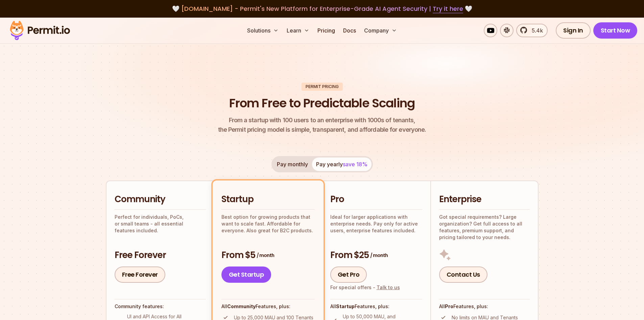 Image resolution: width=644 pixels, height=320 pixels. Describe the element at coordinates (532, 31) in the screenshot. I see `a: 5.4k` at that location.